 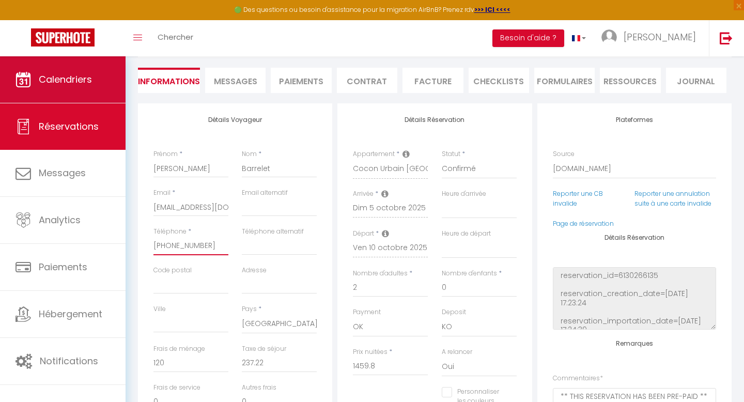 What do you see at coordinates (175, 38) in the screenshot?
I see `a: Chercher` at bounding box center [175, 38].